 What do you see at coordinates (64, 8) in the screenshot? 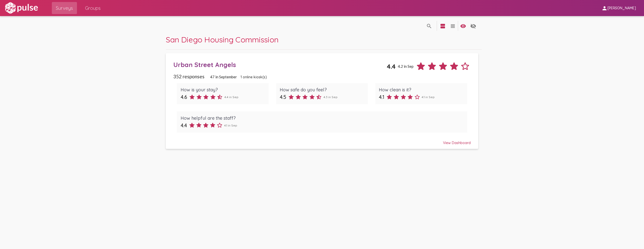
I see `a: Surveys` at bounding box center [64, 8].